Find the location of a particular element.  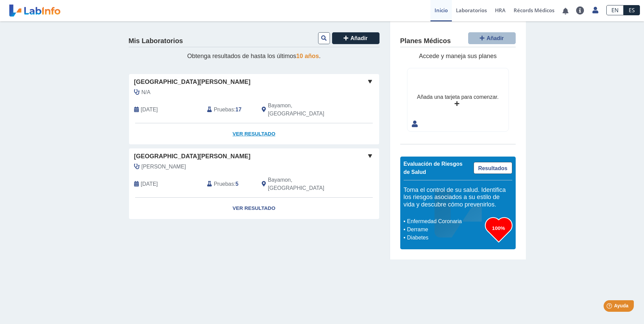

span: HRA is located at coordinates (501, 10).